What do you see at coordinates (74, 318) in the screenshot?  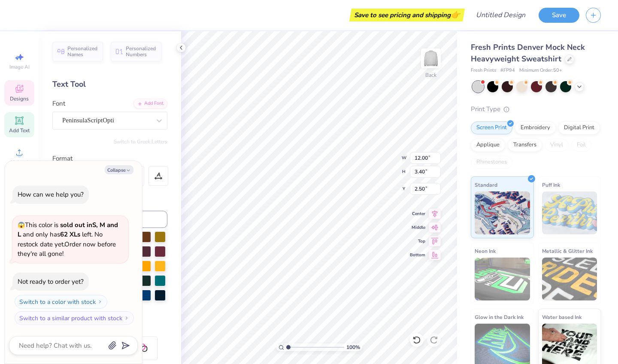 I see `button: Switch to a similar product with stock` at bounding box center [74, 318].